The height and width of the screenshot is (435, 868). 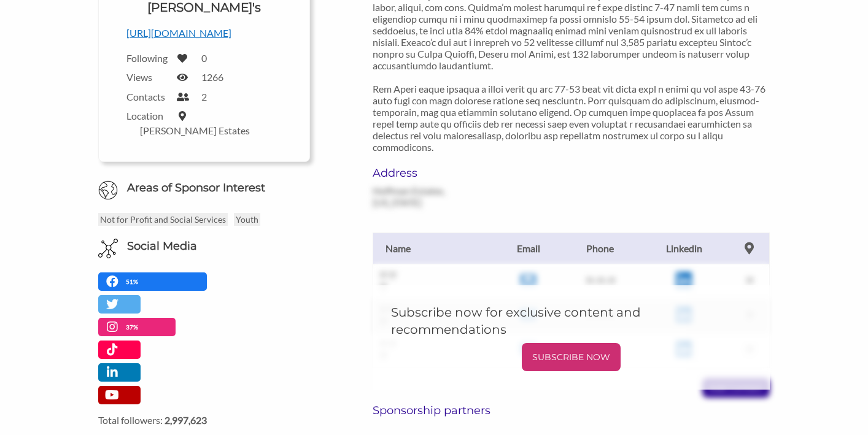 What do you see at coordinates (571, 321) in the screenshot?
I see `h5: Subscribe now for exclusive content and recommendations` at bounding box center [571, 321].